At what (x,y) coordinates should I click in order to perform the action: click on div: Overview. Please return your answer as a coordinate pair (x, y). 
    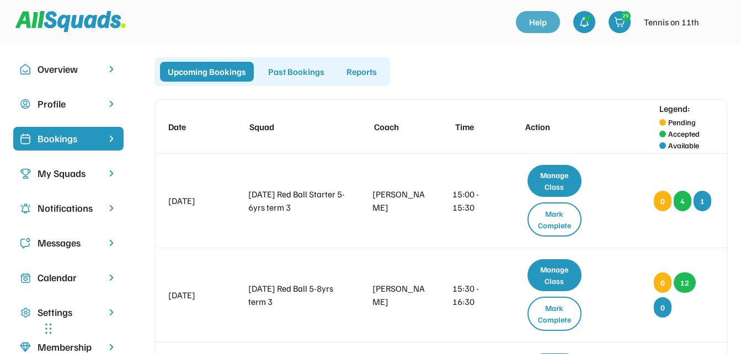
    Looking at the image, I should click on (68, 69).